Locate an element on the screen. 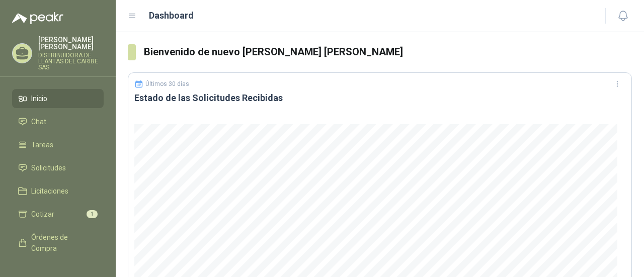 The height and width of the screenshot is (277, 644). span: Órdenes de Compra is located at coordinates (62, 243).